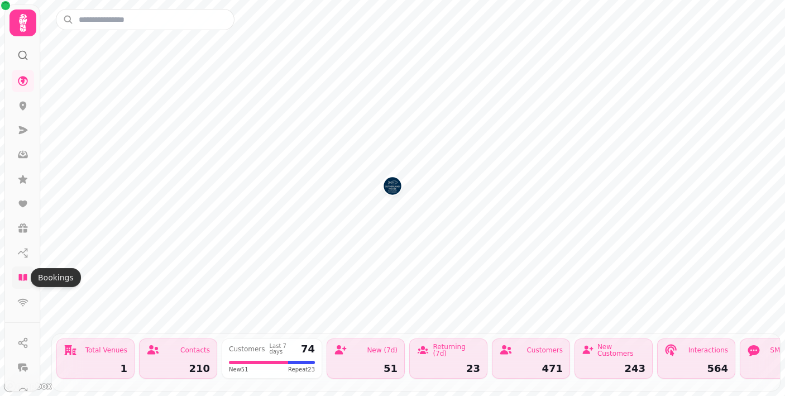  I want to click on div: Map marker, so click(392, 187).